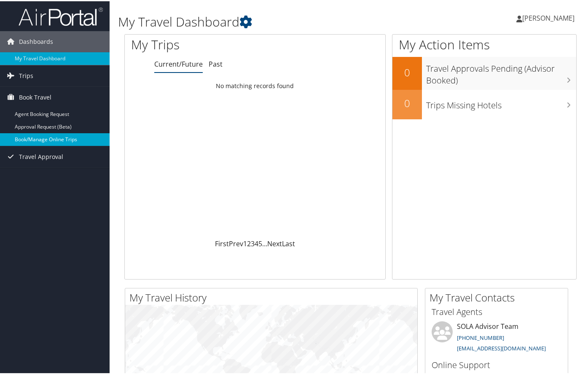 This screenshot has width=588, height=374. Describe the element at coordinates (215, 63) in the screenshot. I see `a: Past` at that location.